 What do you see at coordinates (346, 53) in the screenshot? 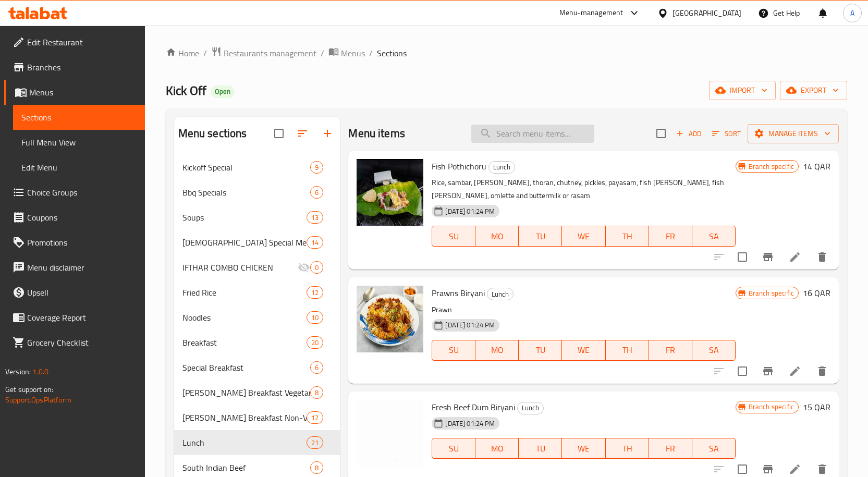
I see `a: Menus` at bounding box center [346, 53].